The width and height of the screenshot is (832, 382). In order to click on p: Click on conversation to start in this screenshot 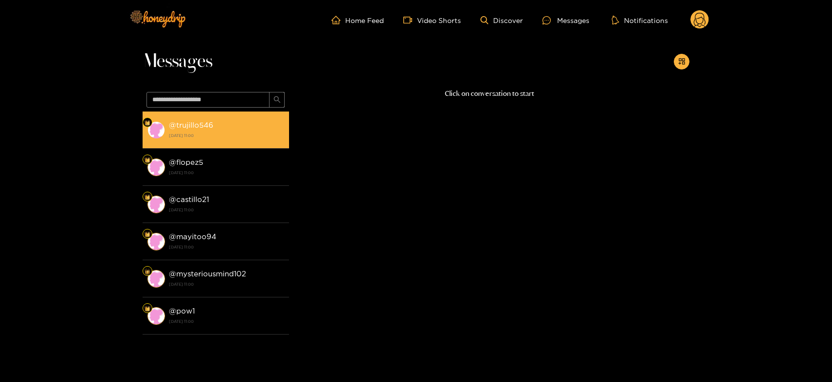, I will do `click(489, 93)`.